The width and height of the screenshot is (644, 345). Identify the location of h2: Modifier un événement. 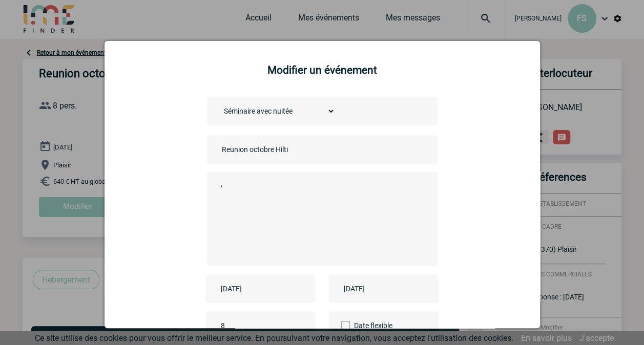
(323, 70).